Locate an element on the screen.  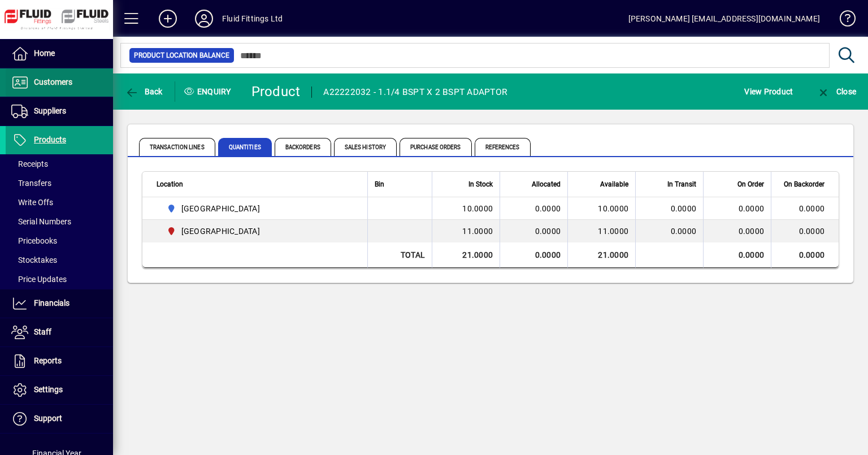
span: Reports is located at coordinates (47, 361).